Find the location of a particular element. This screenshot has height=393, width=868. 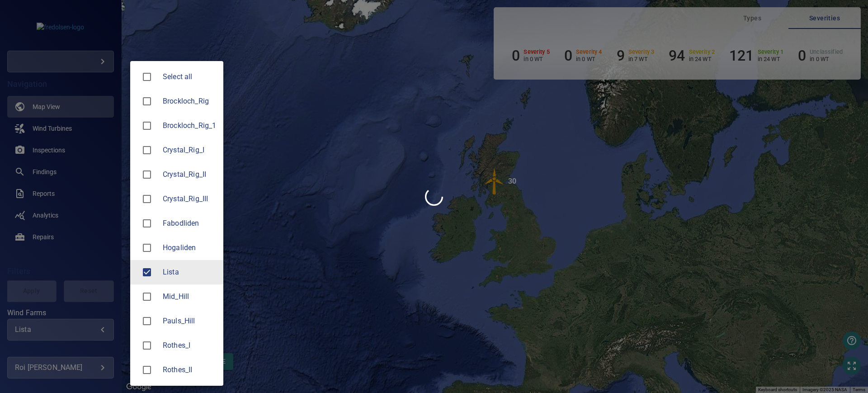

div: Wind Farms Hogaliden is located at coordinates (189, 248).